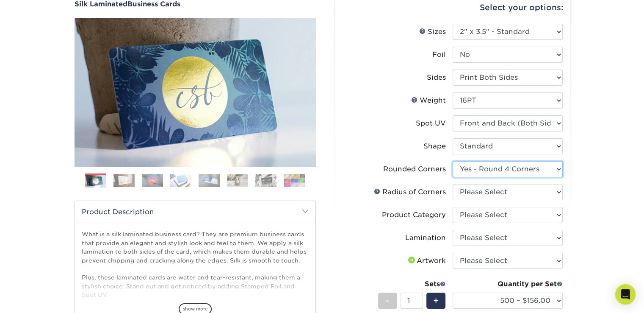  What do you see at coordinates (209, 181) in the screenshot?
I see `img: Business Cards 05` at bounding box center [209, 181].